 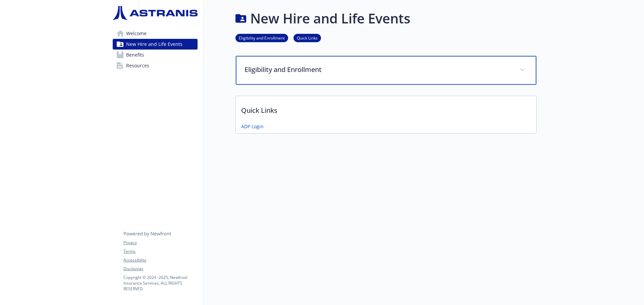 What do you see at coordinates (386, 109) in the screenshot?
I see `p: Quick Links` at bounding box center [386, 109].